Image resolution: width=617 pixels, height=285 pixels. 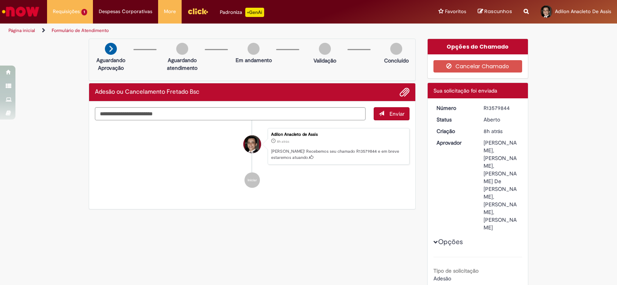 I want to click on dt: Status, so click(x=454, y=120).